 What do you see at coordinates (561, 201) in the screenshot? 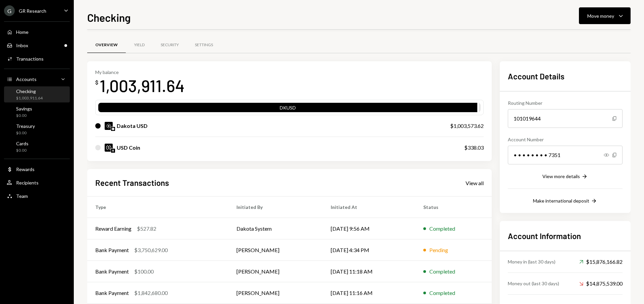
I see `div: Make international deposit` at bounding box center [561, 201].